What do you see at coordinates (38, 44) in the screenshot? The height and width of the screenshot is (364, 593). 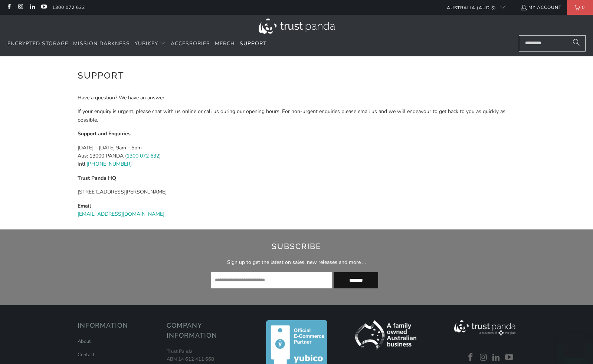 I see `span: Encrypted Storage` at bounding box center [38, 44].